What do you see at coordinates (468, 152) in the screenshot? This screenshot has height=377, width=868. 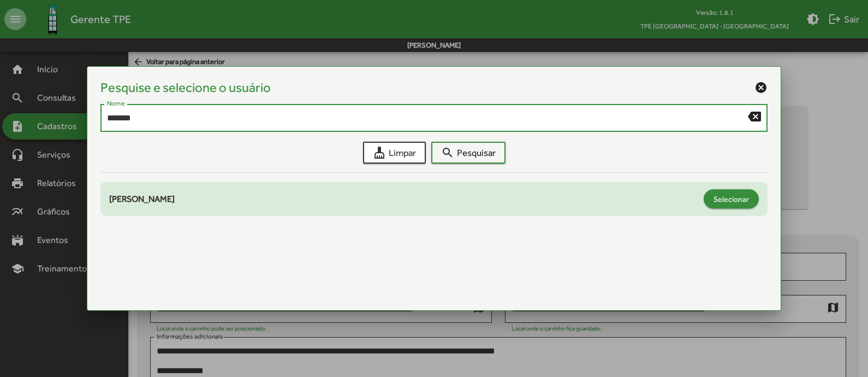 I see `span: Pesquisar` at bounding box center [468, 152].